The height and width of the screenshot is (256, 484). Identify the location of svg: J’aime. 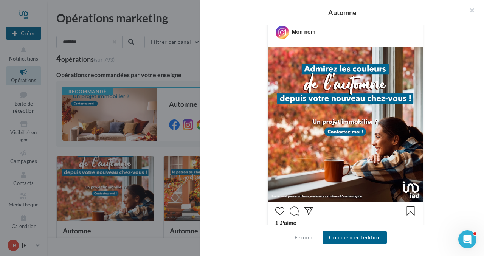
(280, 211).